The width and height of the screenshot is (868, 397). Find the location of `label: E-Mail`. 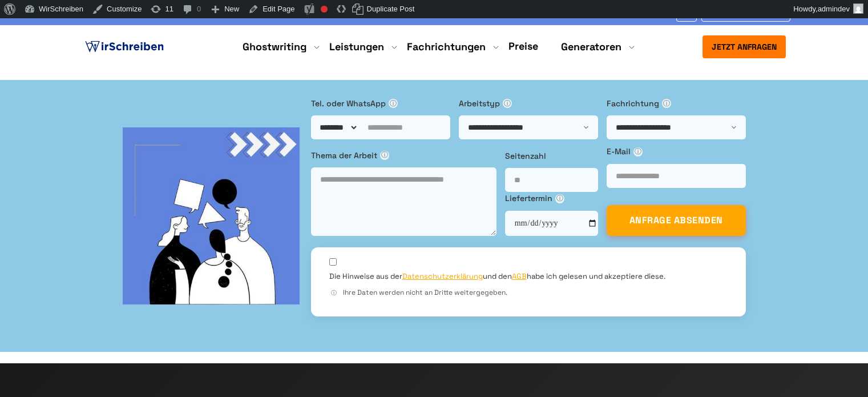

label: E-Mail is located at coordinates (676, 151).